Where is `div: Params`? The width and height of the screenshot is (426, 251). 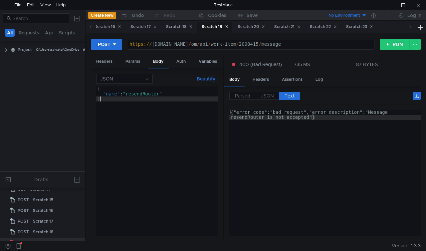
div: Params is located at coordinates (133, 61).